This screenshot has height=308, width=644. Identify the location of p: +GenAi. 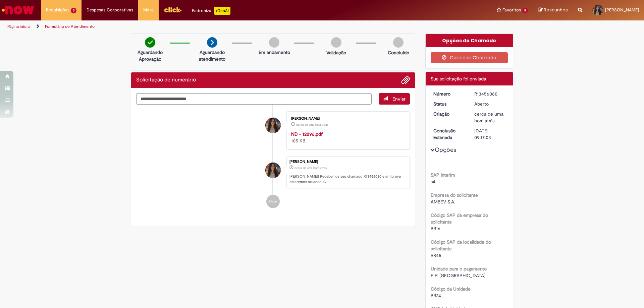
(222, 11).